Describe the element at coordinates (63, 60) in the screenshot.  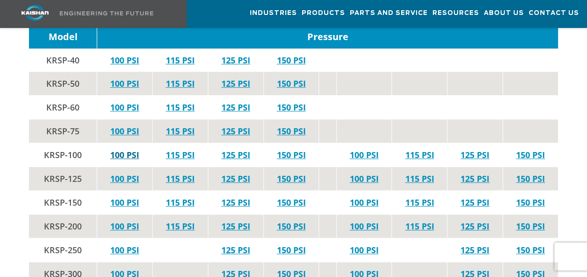
I see `td: KRSP-40` at that location.